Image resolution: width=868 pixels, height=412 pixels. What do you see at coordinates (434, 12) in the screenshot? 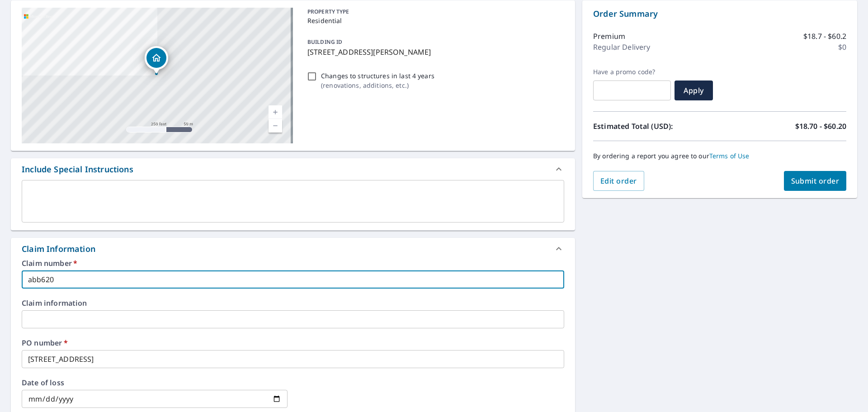
I see `p: PROPERTY TYPE` at bounding box center [434, 12].